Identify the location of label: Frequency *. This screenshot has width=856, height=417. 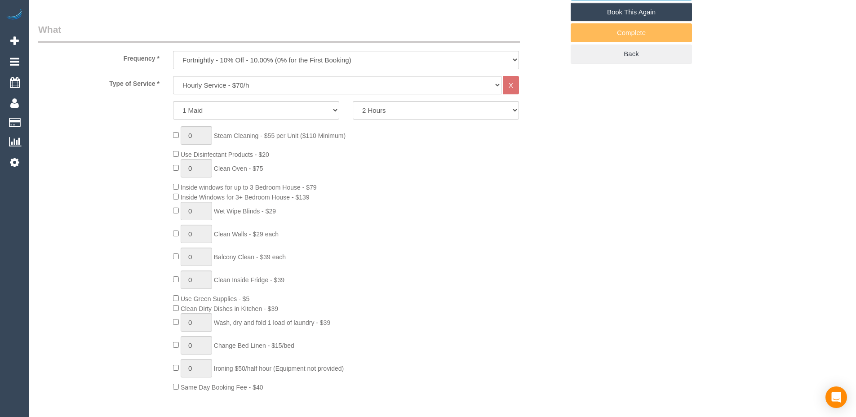
(99, 57).